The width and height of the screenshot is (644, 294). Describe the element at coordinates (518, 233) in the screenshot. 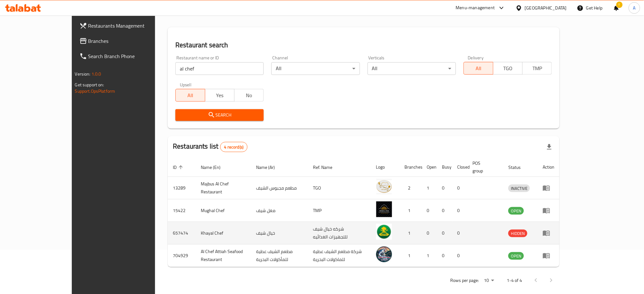

I see `div: HIDDEN` at that location.